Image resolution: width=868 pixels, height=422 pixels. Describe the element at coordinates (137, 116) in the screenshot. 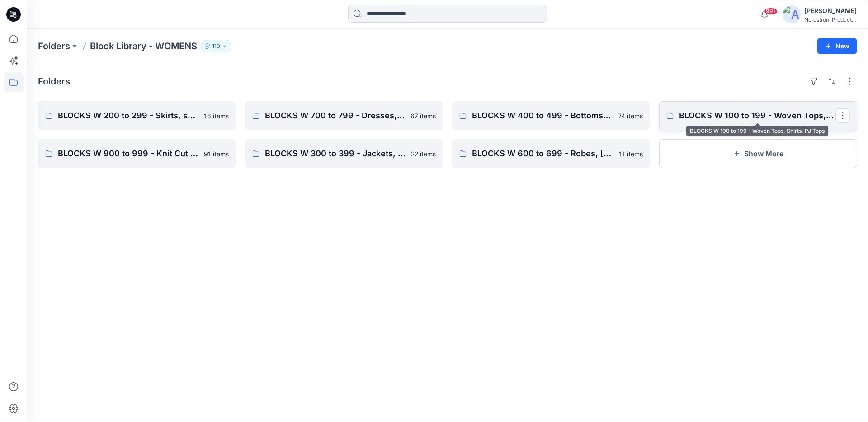

I see `a: BLOCKS W 200 to 299 - Skirts, skorts, 1/2 Slip, Full Slip16 items` at that location.